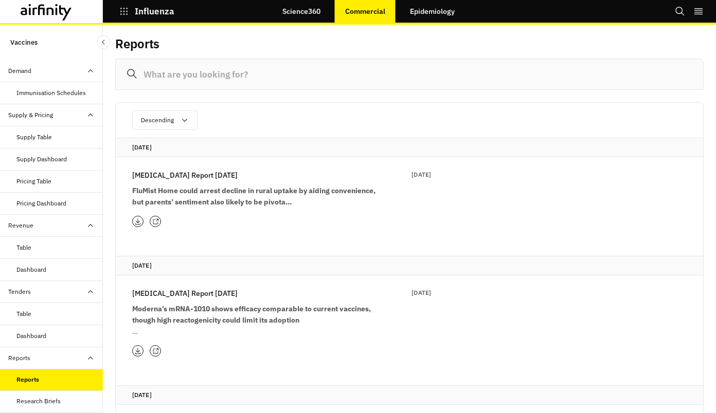 This screenshot has width=716, height=413. Describe the element at coordinates (254, 196) in the screenshot. I see `strong: FluMist Home could arrest decline in rural uptake by aiding convenience, but parents’ sentiment a...` at that location.